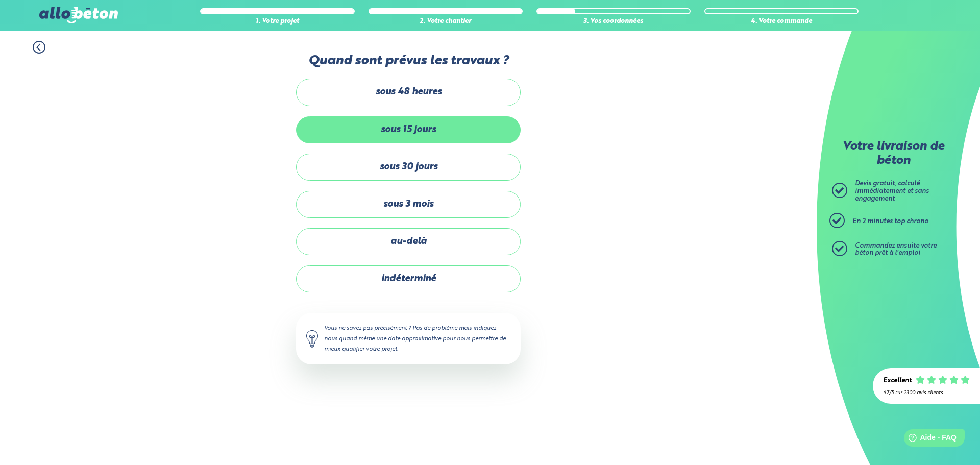  Describe the element at coordinates (409, 130) in the screenshot. I see `label: sous 15 jours` at that location.